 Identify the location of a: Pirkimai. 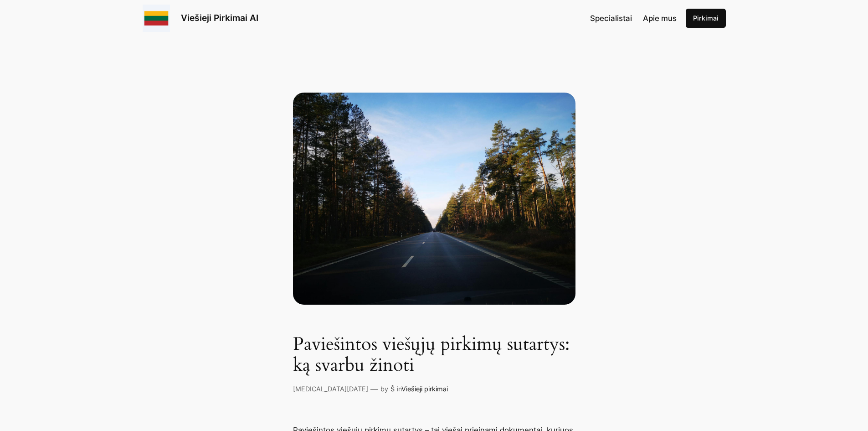
(706, 19).